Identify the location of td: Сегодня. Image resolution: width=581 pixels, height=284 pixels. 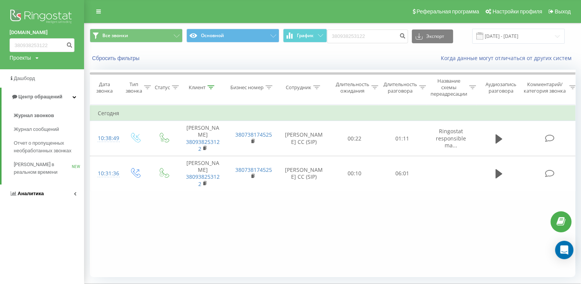
(335, 113).